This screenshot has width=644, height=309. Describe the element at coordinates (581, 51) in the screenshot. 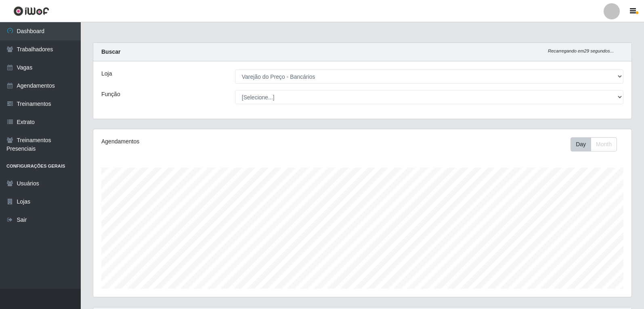

I see `i: Recarregando em 29 segundos...` at that location.